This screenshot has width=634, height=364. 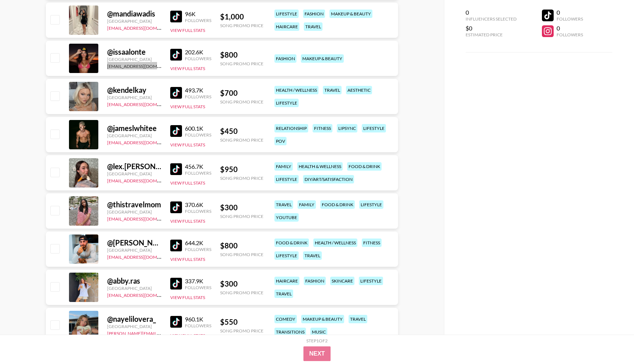 I want to click on div: transitions, so click(x=290, y=331).